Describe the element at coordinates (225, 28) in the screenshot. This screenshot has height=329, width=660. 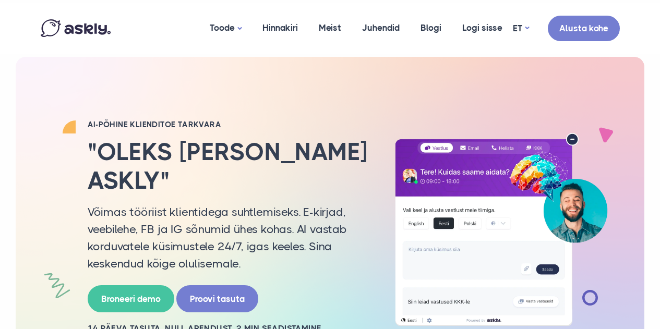
I see `a: Toode` at that location.